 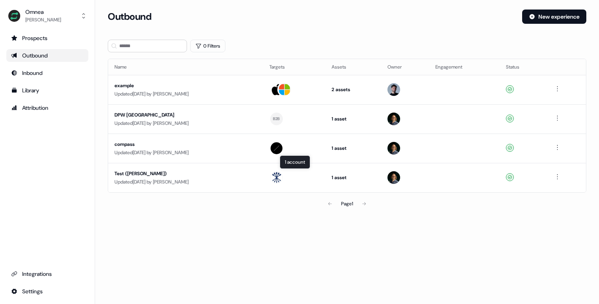 What do you see at coordinates (43, 12) in the screenshot?
I see `div: Omnea` at bounding box center [43, 12].